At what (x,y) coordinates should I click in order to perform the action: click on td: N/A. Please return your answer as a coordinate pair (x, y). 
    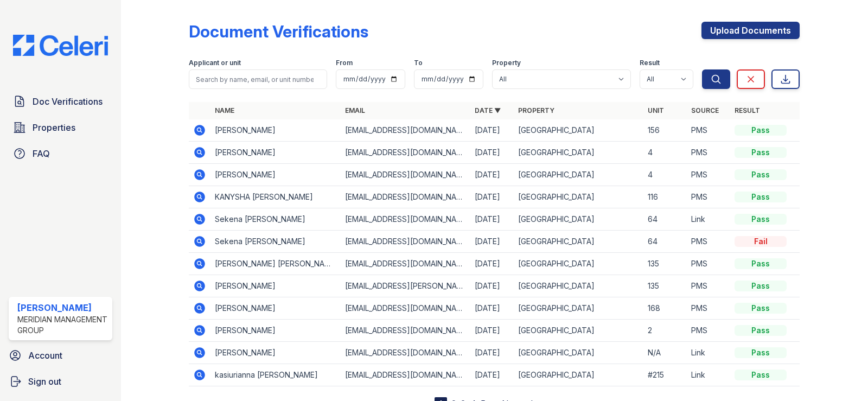
    Looking at the image, I should click on (665, 353).